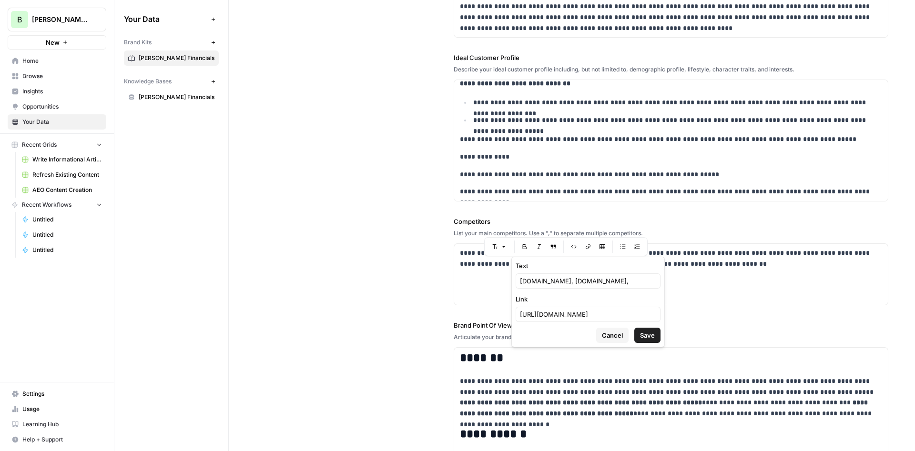 This screenshot has width=915, height=451. I want to click on span: Write Informational Article (1), so click(67, 160).